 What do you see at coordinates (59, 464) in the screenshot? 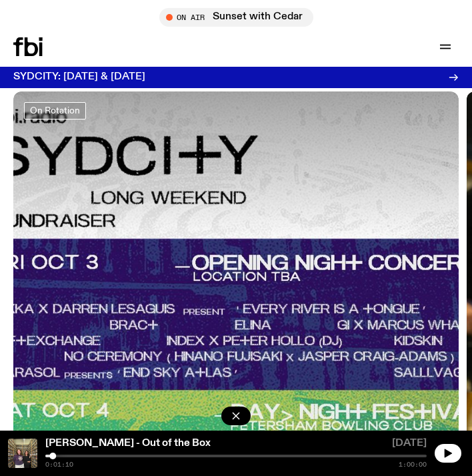
I see `span: 0:01:10` at bounding box center [59, 464].